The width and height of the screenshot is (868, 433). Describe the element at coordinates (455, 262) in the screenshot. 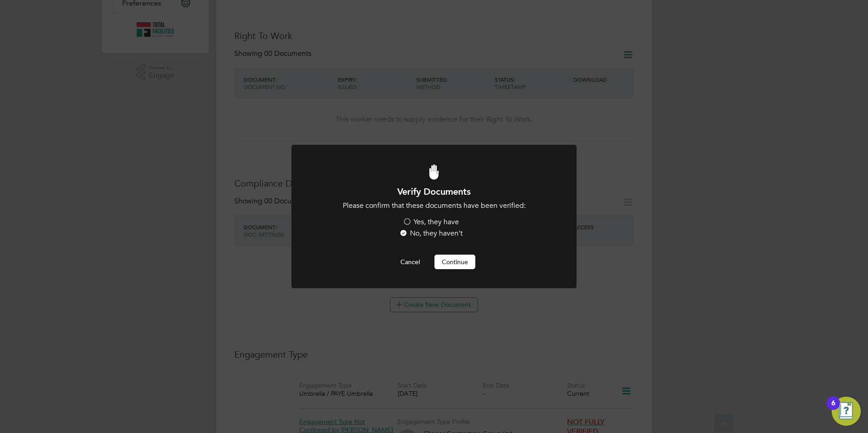

I see `button: Continue` at that location.